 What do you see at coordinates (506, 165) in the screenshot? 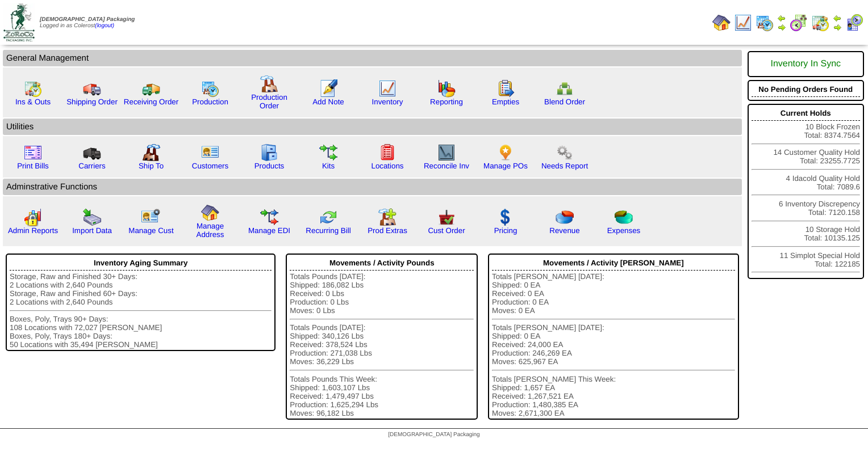
I see `a: Manage POs` at bounding box center [506, 165].